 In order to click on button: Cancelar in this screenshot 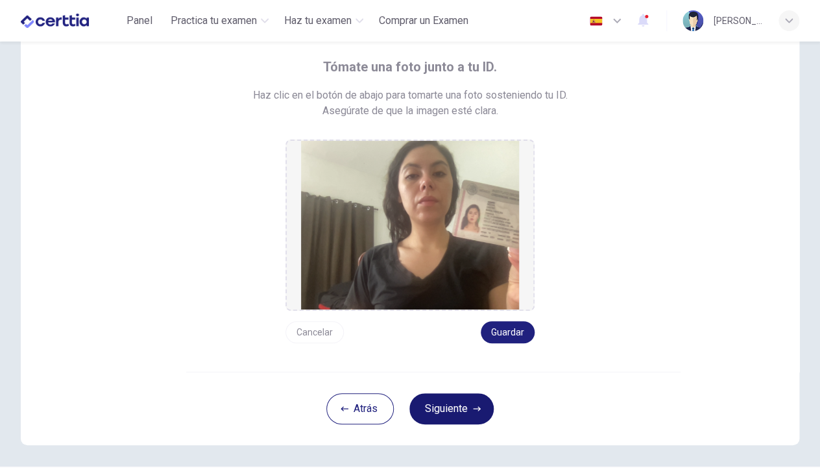, I will do `click(315, 332)`.